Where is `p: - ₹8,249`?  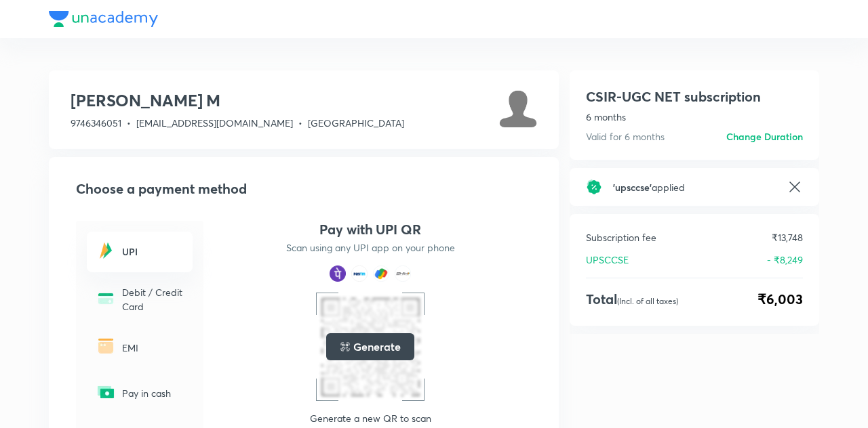
p: - ₹8,249 is located at coordinates (784, 259).